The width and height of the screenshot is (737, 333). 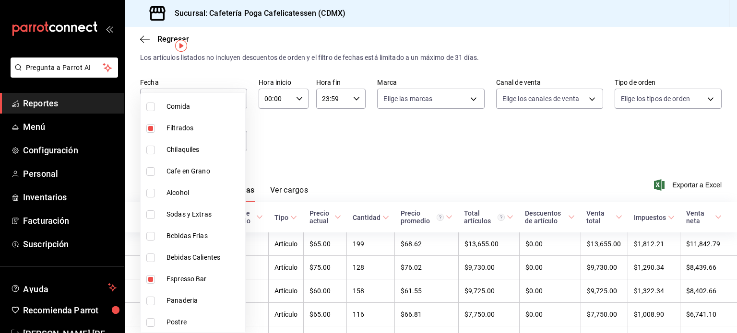 I want to click on span: Bebidas Frias, so click(x=204, y=236).